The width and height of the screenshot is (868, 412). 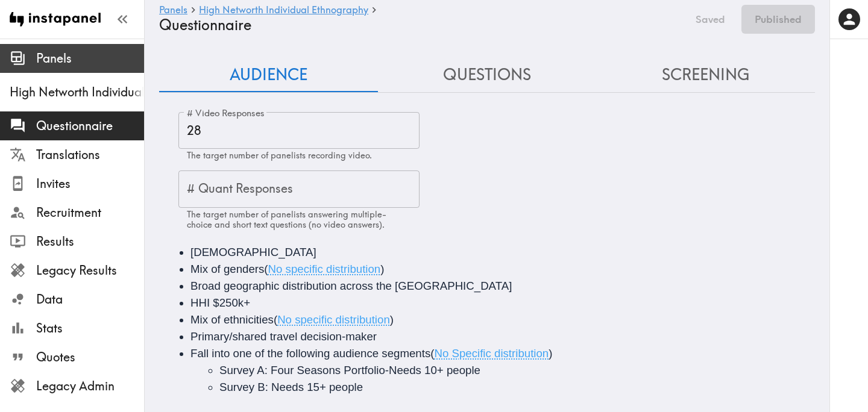 I want to click on span: Legacy Admin, so click(x=90, y=386).